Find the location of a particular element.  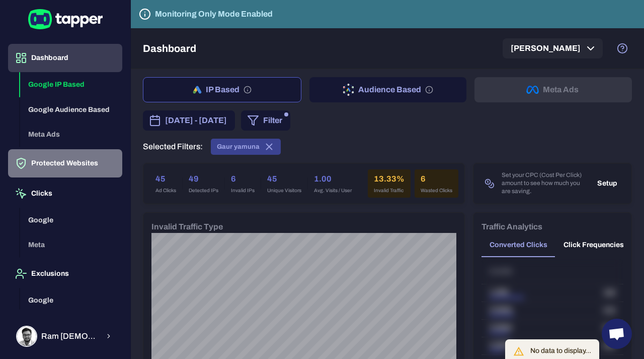

span: Gaur yamuna is located at coordinates (238, 147).